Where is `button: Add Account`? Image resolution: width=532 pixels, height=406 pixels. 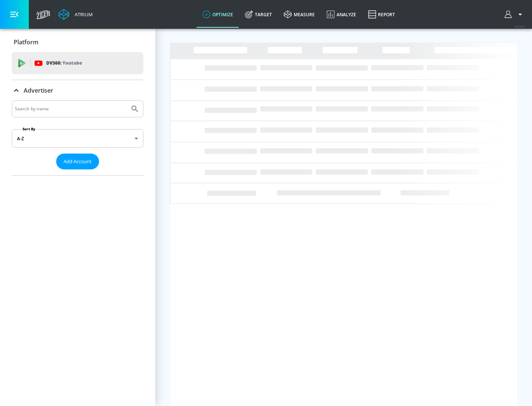 button: Add Account is located at coordinates (78, 161).